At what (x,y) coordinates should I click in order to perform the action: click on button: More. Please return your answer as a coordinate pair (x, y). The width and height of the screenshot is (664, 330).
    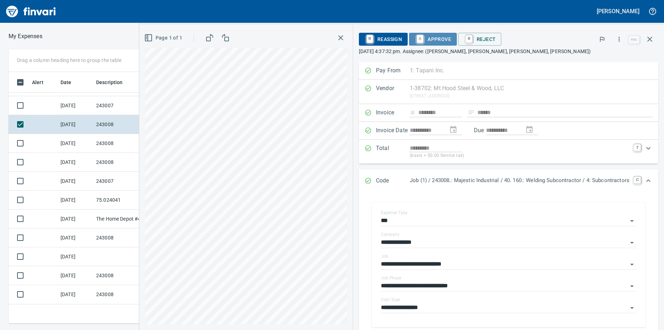
    Looking at the image, I should click on (619, 39).